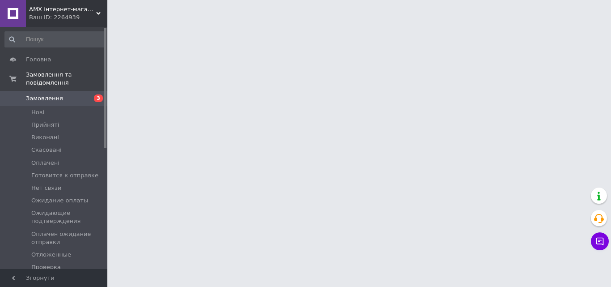 This screenshot has height=287, width=611. I want to click on span: Ожидание оплаты, so click(59, 200).